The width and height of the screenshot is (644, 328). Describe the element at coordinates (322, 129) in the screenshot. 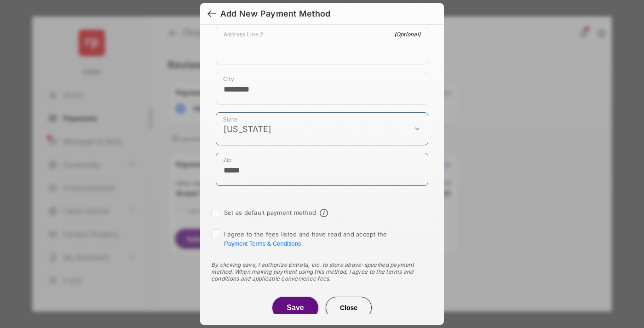

I see `div: payment_method_screening[postal_addresses][administrativeArea]` at that location.